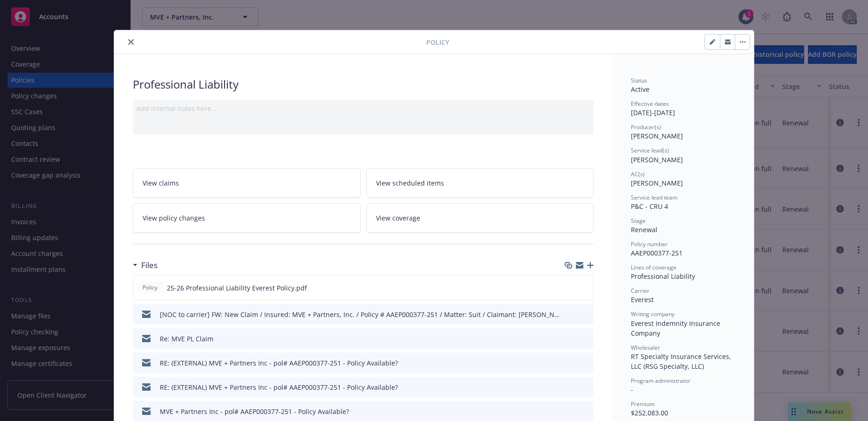 This screenshot has width=868, height=421. Describe the element at coordinates (247, 217) in the screenshot. I see `a: View policy changes` at that location.